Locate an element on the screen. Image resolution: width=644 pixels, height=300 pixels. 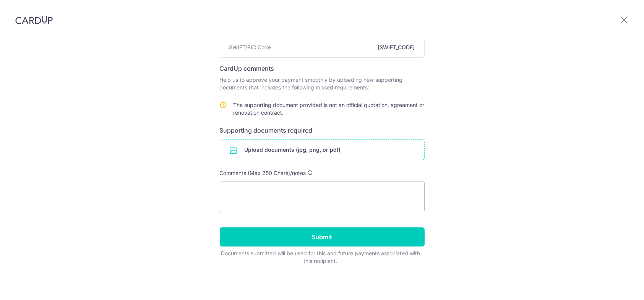
span: Help is located at coordinates (25, 9).